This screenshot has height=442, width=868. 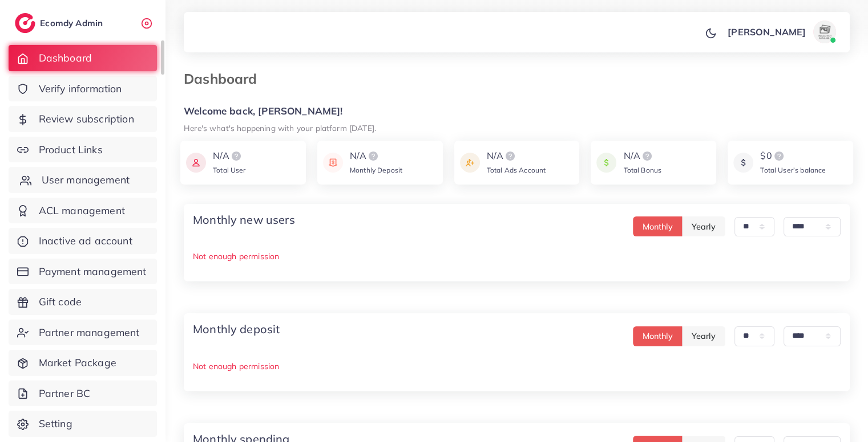 I want to click on a: Inactive ad account, so click(x=83, y=241).